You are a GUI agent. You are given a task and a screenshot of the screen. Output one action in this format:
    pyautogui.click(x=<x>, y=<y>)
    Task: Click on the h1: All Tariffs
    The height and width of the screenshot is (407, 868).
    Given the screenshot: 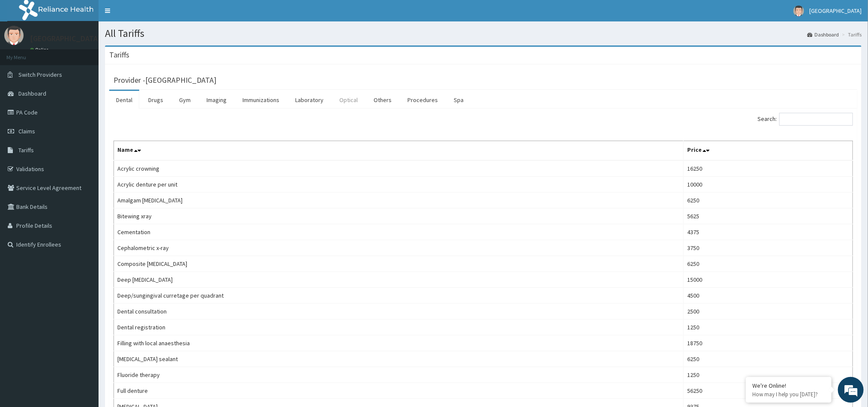 What is the action you would take?
    pyautogui.click(x=484, y=34)
    